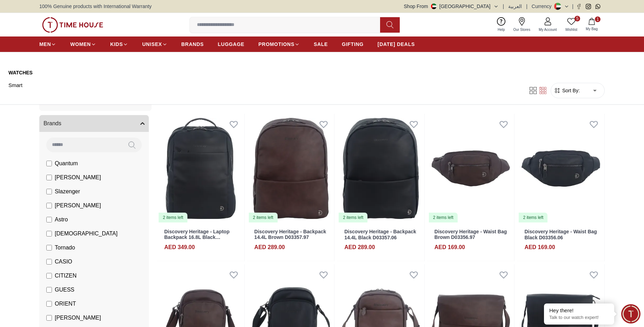 This screenshot has height=327, width=644. Describe the element at coordinates (381, 168) in the screenshot. I see `img: Discovery Heritage - Backpack 14.4L Black D03357.06` at that location.